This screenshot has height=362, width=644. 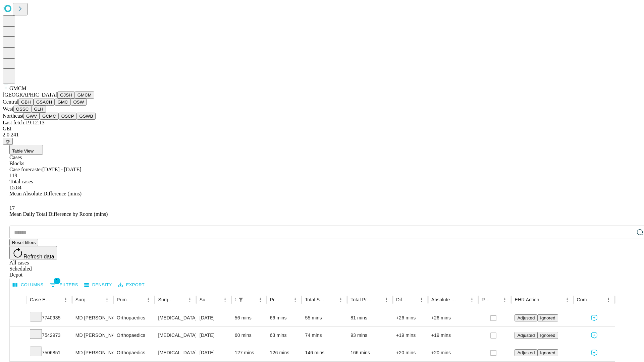 What do you see at coordinates (486, 300) in the screenshot?
I see `div: Resolved in EHR` at bounding box center [486, 300].